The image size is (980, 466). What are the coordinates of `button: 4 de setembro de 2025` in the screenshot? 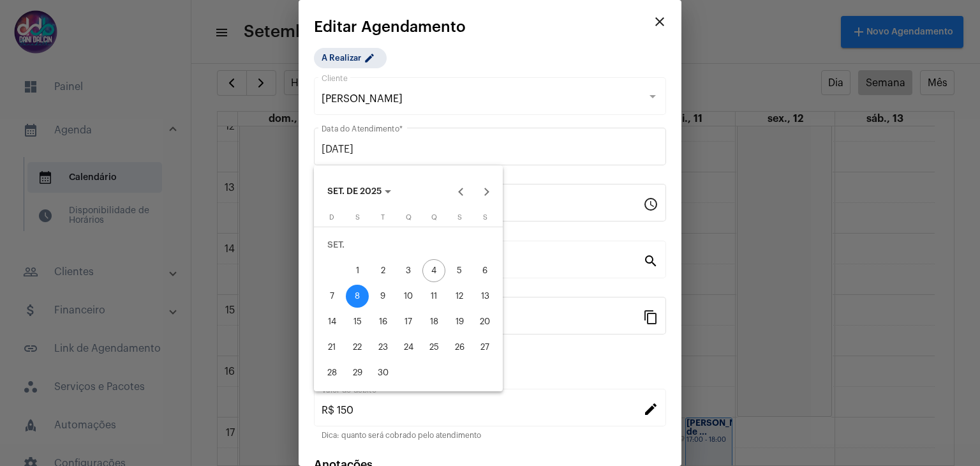 It's located at (434, 271).